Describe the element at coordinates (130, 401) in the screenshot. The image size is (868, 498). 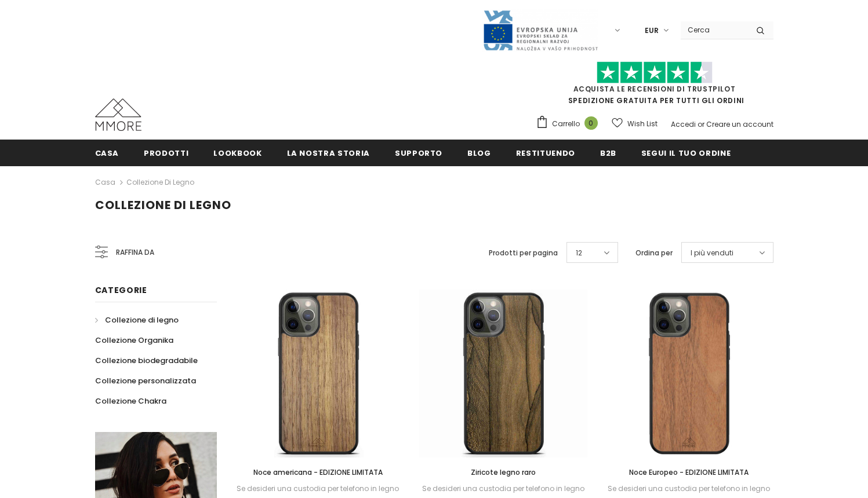
I see `span: Collezione Chakra` at that location.